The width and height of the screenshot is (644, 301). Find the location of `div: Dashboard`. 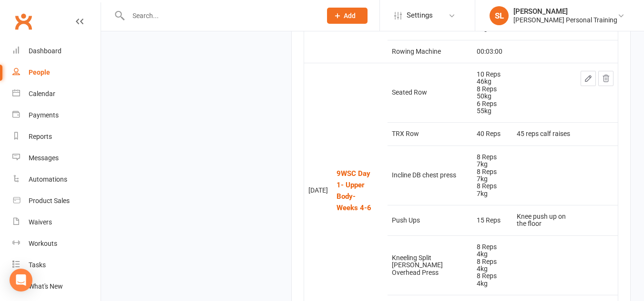

div: Dashboard is located at coordinates (45, 51).